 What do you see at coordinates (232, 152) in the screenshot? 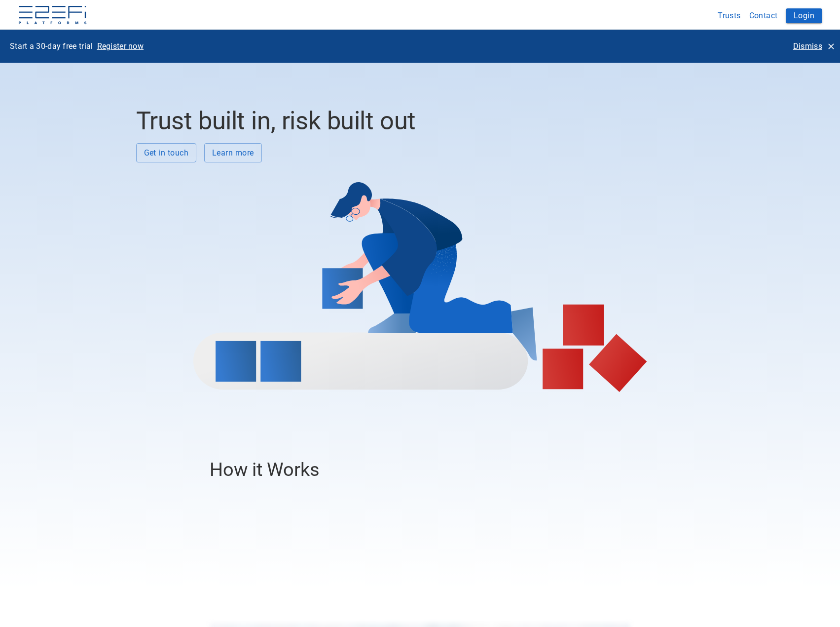
I see `button: Learn more` at bounding box center [232, 152].